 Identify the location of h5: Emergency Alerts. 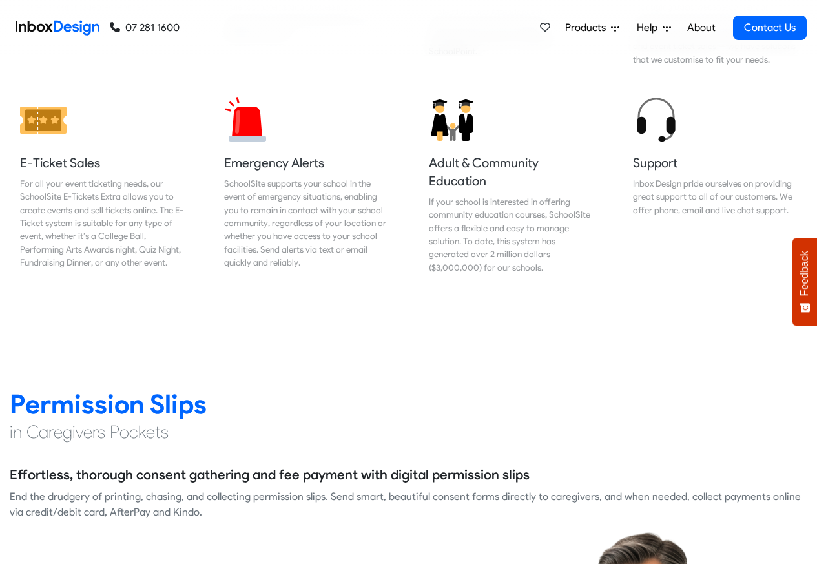
(306, 163).